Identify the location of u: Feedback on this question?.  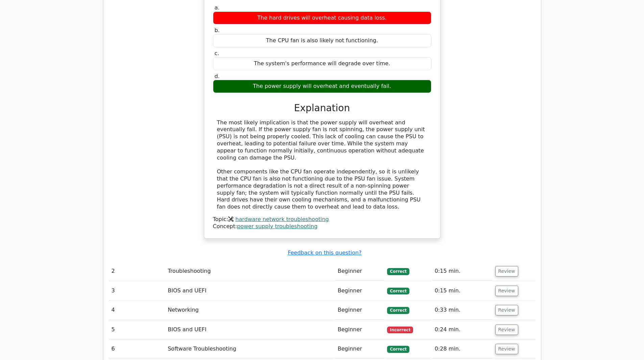
(324, 253).